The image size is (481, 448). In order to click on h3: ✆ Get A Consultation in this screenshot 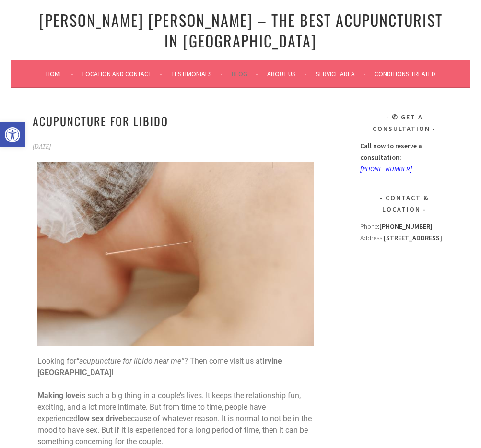, I will do `click(404, 122)`.